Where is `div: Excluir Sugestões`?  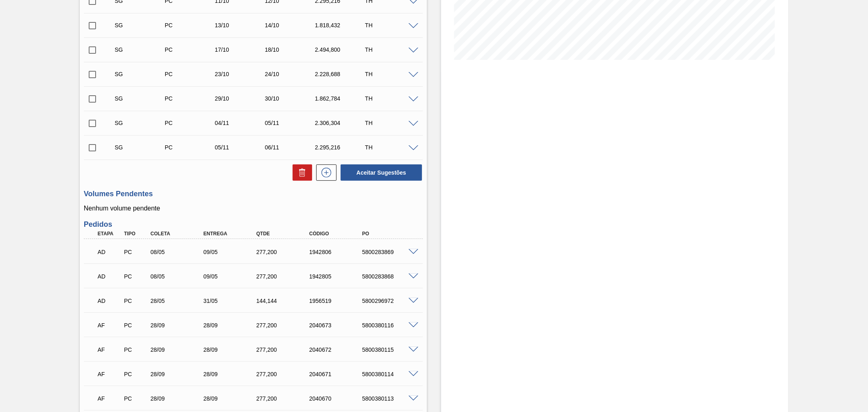 div: Excluir Sugestões is located at coordinates (300, 173).